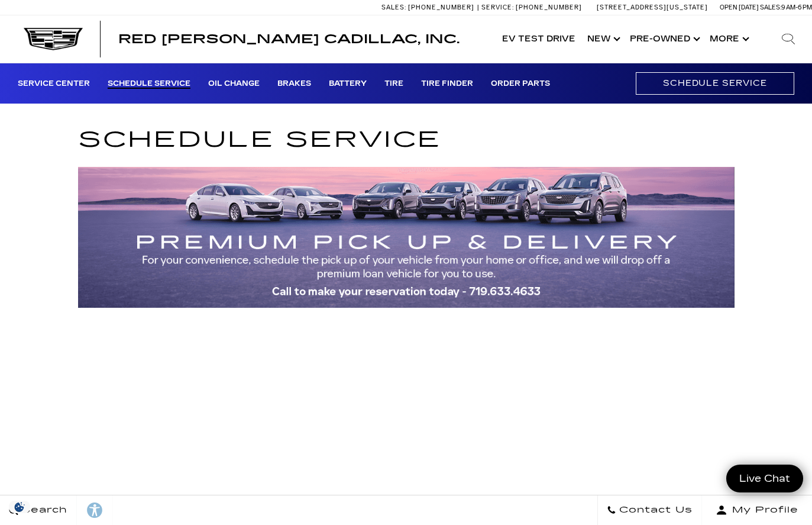 This screenshot has width=812, height=525. Describe the element at coordinates (348, 84) in the screenshot. I see `a: Battery` at that location.